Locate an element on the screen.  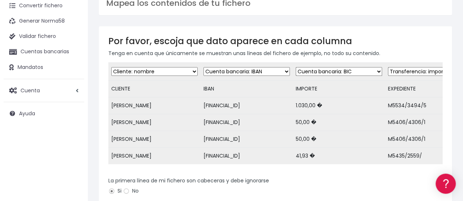
a: Cuenta is located at coordinates (44, 91).